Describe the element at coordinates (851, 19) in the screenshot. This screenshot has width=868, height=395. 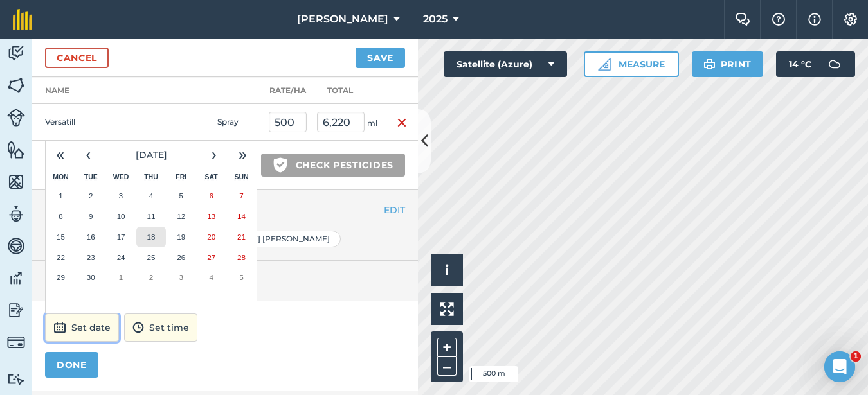
I see `img: A cog icon` at that location.